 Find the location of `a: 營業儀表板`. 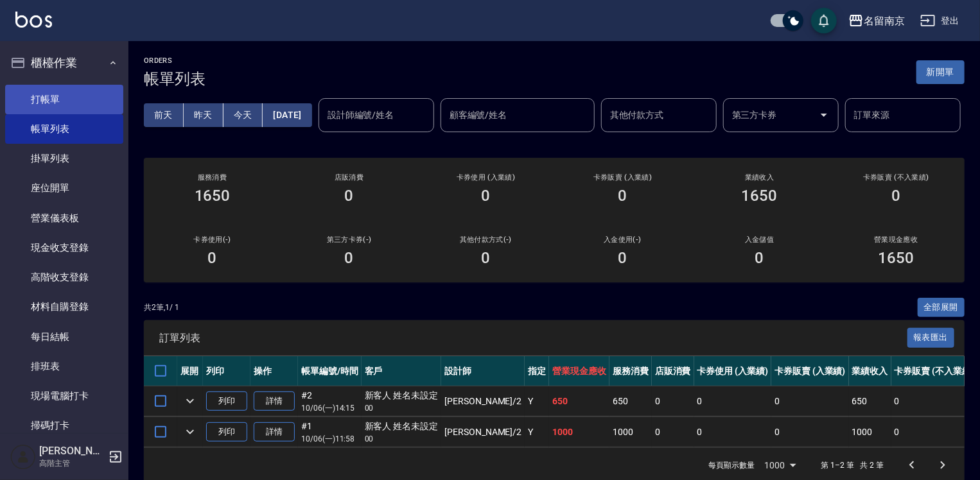

a: 營業儀表板 is located at coordinates (64, 218).